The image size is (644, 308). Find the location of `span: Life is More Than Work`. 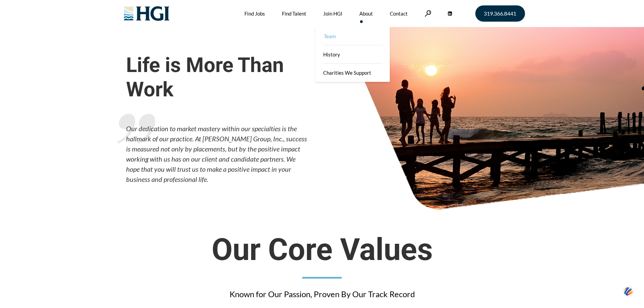

span: Life is More Than Work is located at coordinates (218, 77).